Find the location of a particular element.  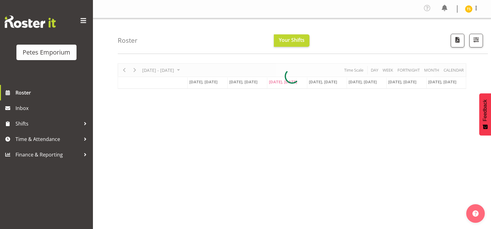

img: help-xxl-2.png is located at coordinates (475, 213).